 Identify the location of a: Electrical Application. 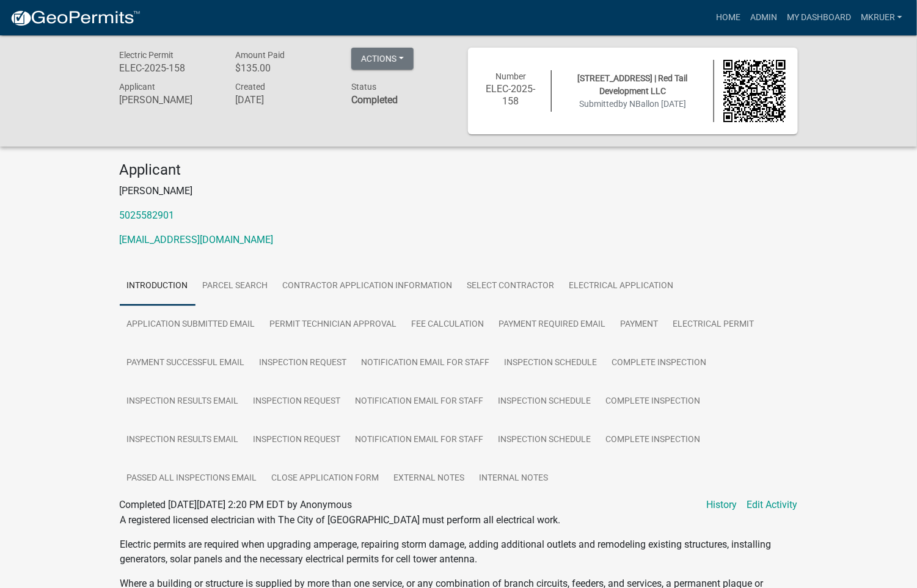
(621, 286).